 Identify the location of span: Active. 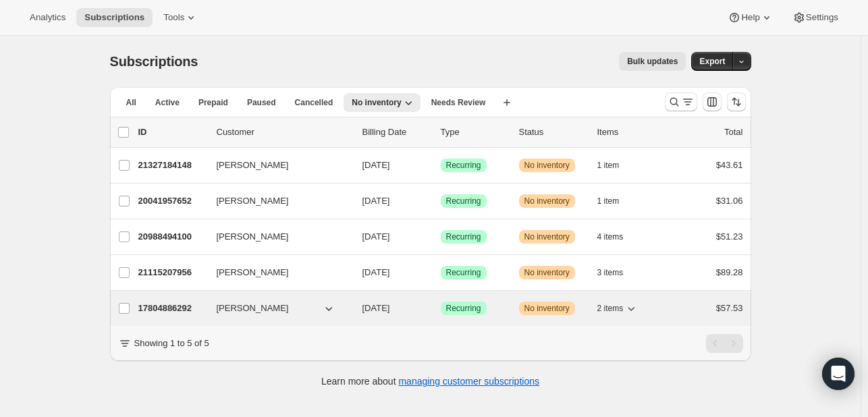
(167, 103).